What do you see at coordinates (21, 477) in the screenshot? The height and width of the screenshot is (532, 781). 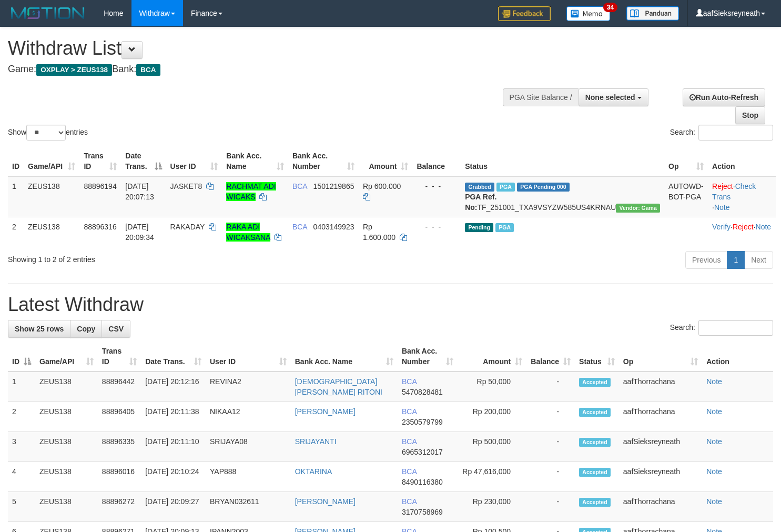 I see `td: 4` at bounding box center [21, 477].